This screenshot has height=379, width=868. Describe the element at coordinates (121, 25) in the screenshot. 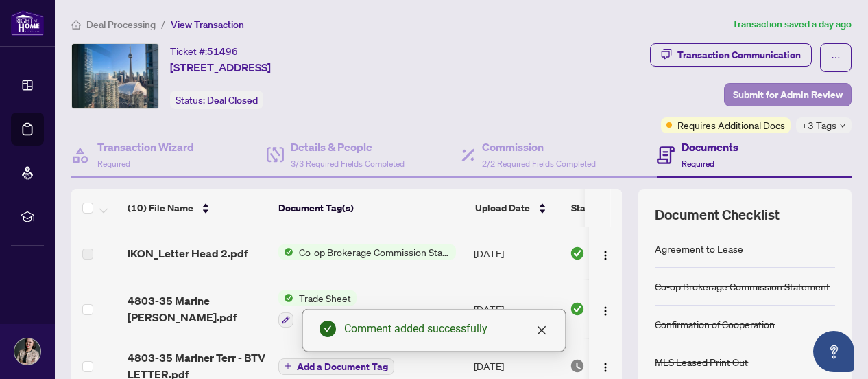

I see `span: Deal Processing` at that location.